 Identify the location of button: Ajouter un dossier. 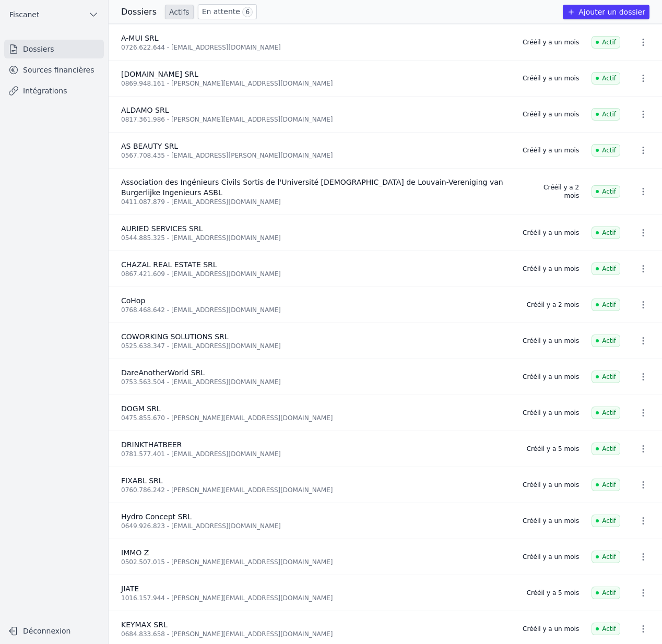
(606, 12).